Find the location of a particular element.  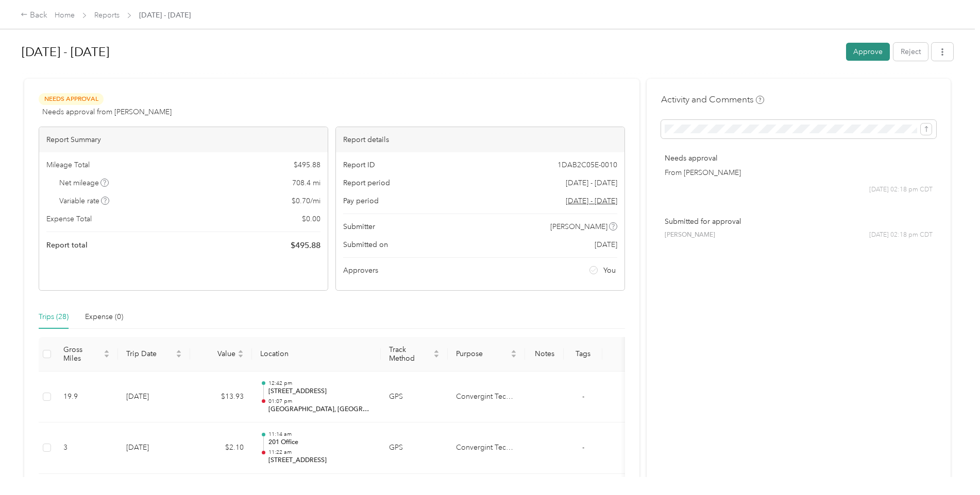

span: Approvers is located at coordinates (361, 270).